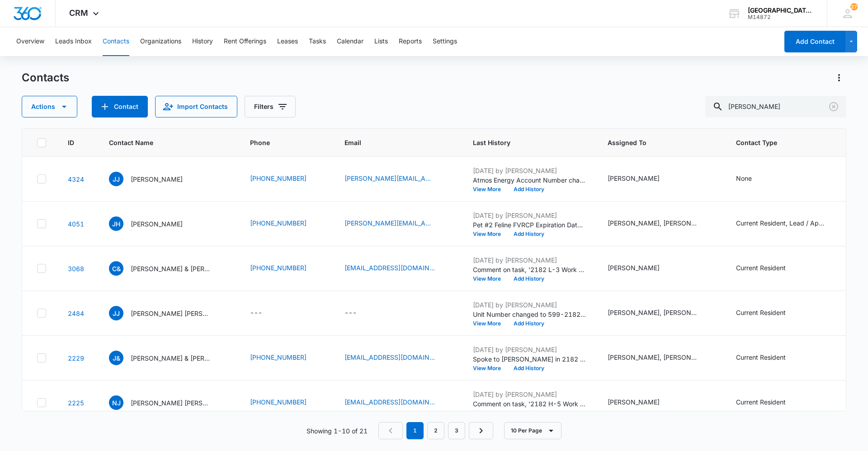  What do you see at coordinates (456, 431) in the screenshot?
I see `a: Page 3` at bounding box center [456, 431].